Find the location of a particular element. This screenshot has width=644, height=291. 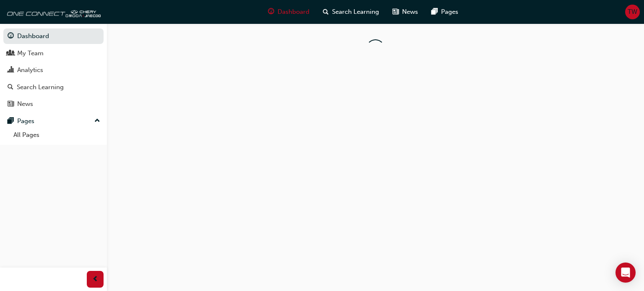

span: News is located at coordinates (410, 12).